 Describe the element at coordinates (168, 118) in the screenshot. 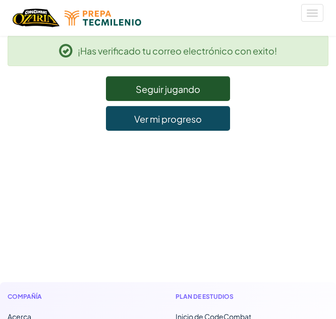

I see `a: Ver mi progreso` at that location.